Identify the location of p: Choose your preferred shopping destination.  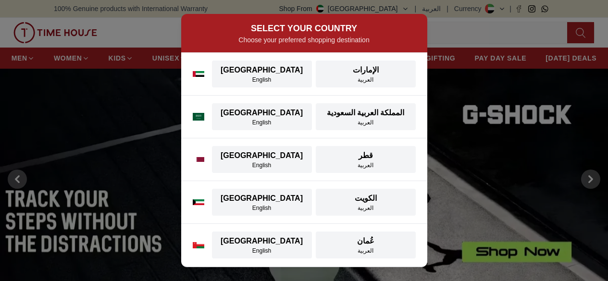
(304, 40).